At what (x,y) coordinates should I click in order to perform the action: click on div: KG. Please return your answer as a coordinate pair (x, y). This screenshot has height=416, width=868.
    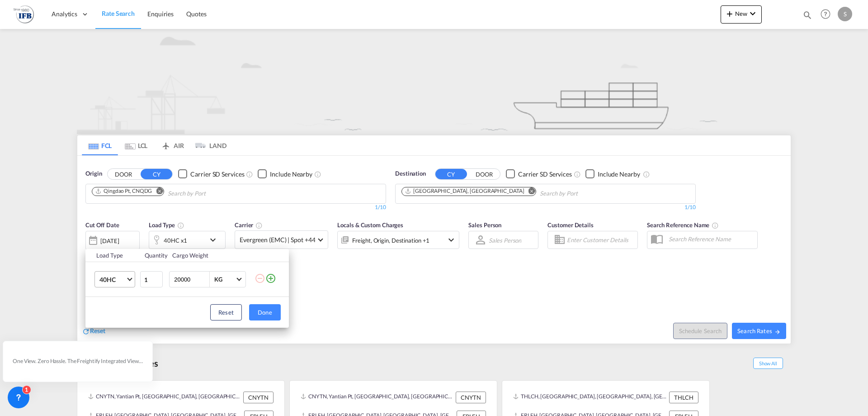
    Looking at the image, I should click on (219, 279).